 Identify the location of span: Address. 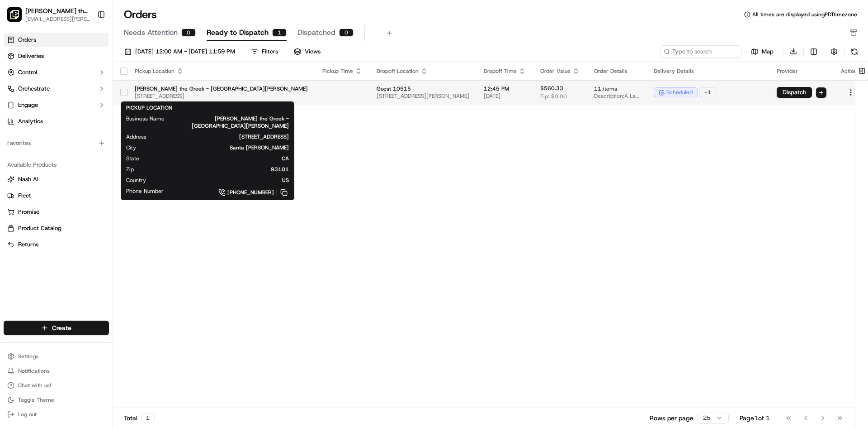
(136, 137).